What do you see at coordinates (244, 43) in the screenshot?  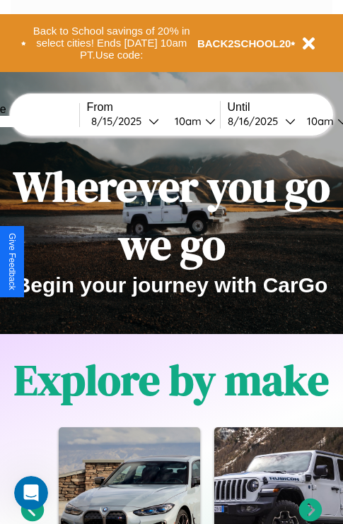 I see `b: BACK2SCHOOL20` at bounding box center [244, 43].